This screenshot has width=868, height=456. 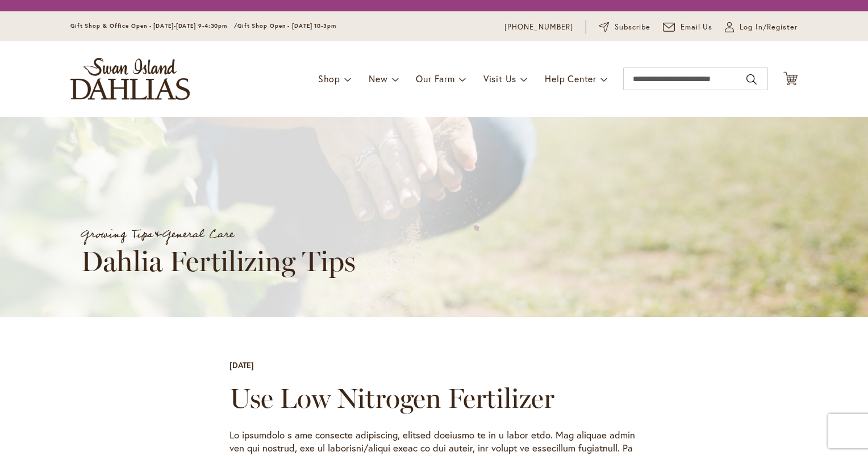 What do you see at coordinates (117, 235) in the screenshot?
I see `a: Growing Tips` at bounding box center [117, 235].